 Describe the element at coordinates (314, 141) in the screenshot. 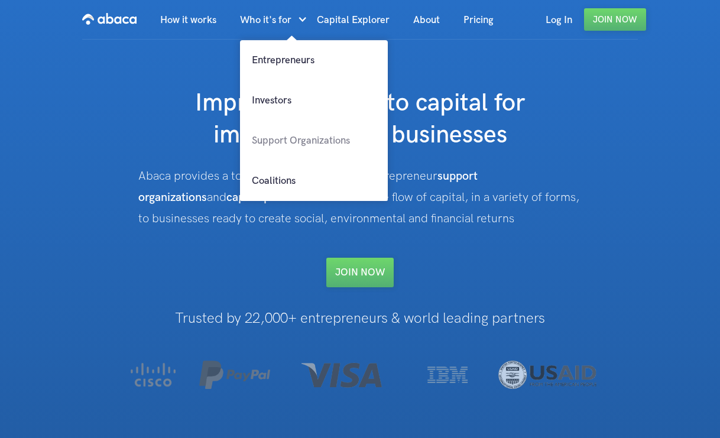

I see `a: Support Organizations` at that location.